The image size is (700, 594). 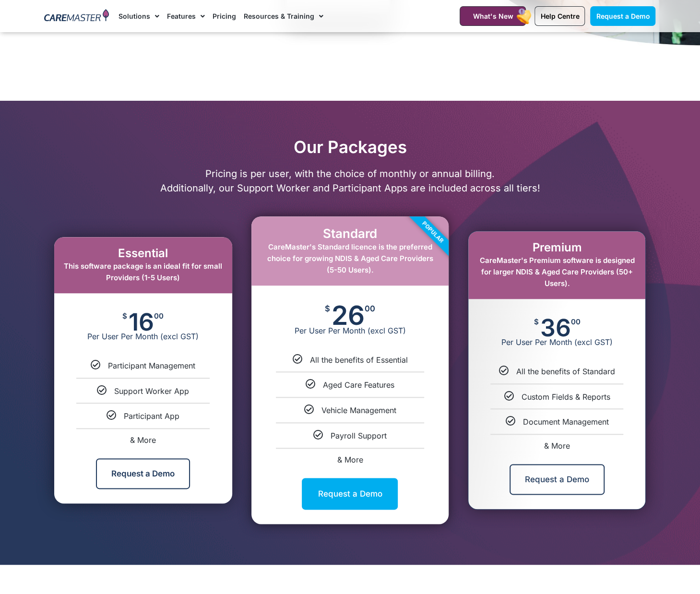 I want to click on h2: Our Packages, so click(x=351, y=147).